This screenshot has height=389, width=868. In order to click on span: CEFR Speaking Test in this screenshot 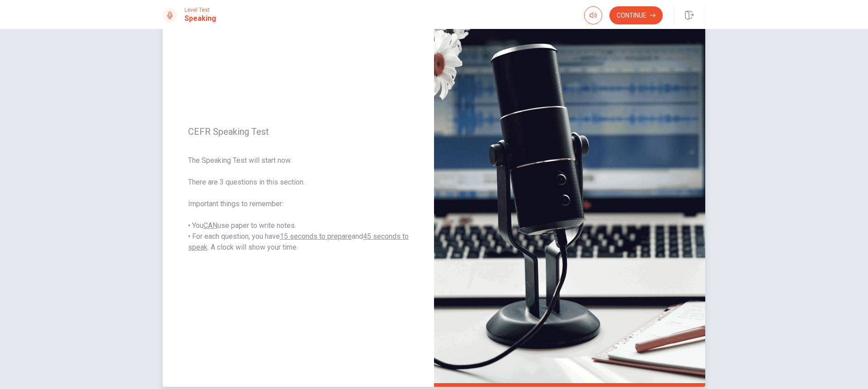, I will do `click(298, 132)`.